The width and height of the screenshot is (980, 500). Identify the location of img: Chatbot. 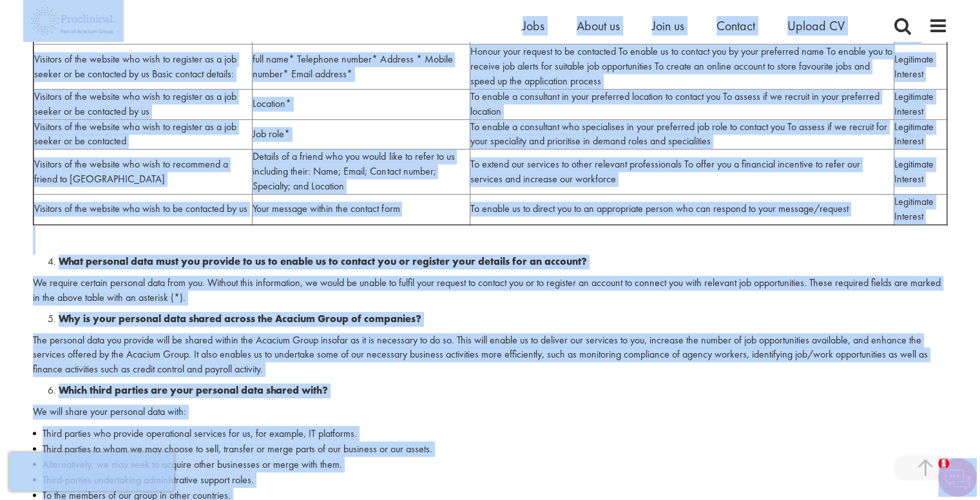
(958, 478).